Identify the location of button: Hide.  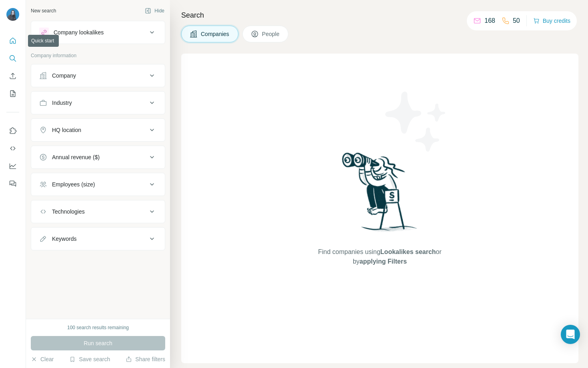
(154, 11).